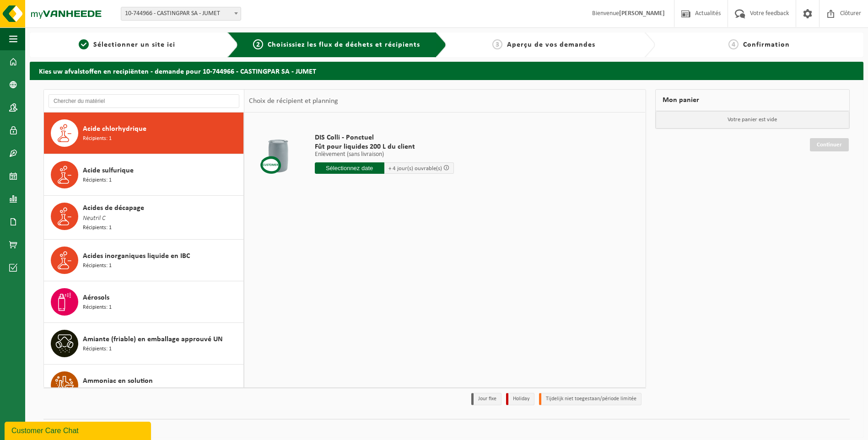 The width and height of the screenshot is (868, 440). What do you see at coordinates (108, 170) in the screenshot?
I see `span: Acide sulfurique` at bounding box center [108, 170].